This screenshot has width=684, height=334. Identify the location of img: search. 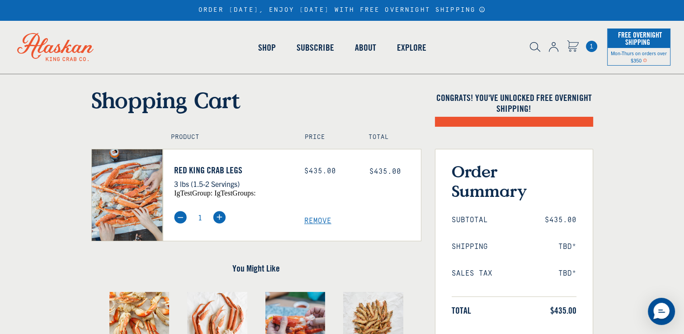
(535, 47).